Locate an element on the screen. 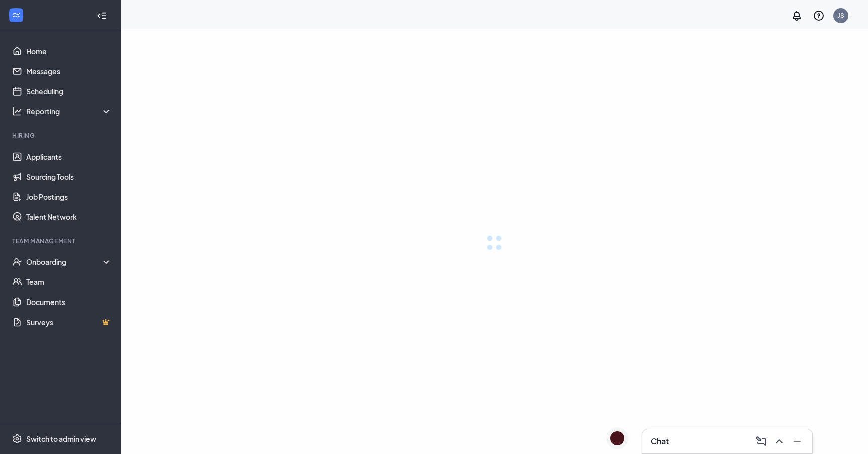 The height and width of the screenshot is (454, 868). a: SurveysCrown is located at coordinates (69, 322).